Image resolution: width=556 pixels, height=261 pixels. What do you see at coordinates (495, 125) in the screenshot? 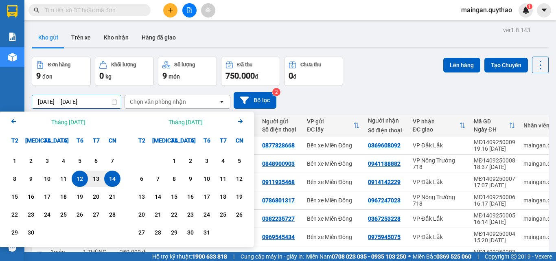
I see `th: Toggle SortBy` at bounding box center [495, 125].